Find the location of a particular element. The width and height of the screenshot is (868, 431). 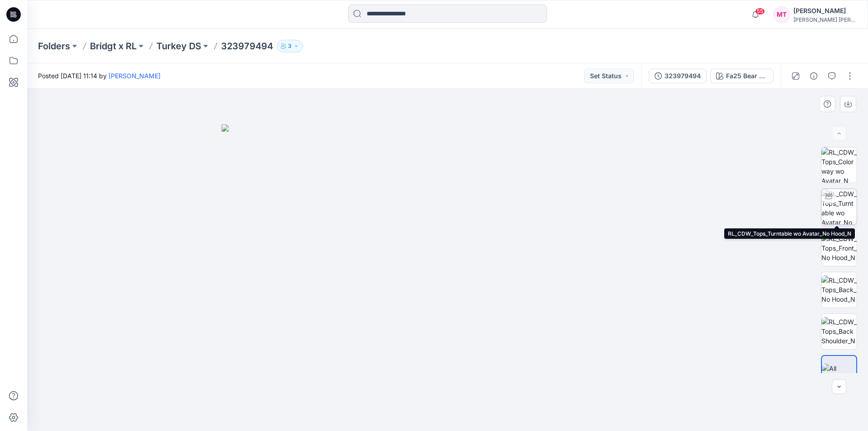

p: Bridgt x RL is located at coordinates (113, 46).